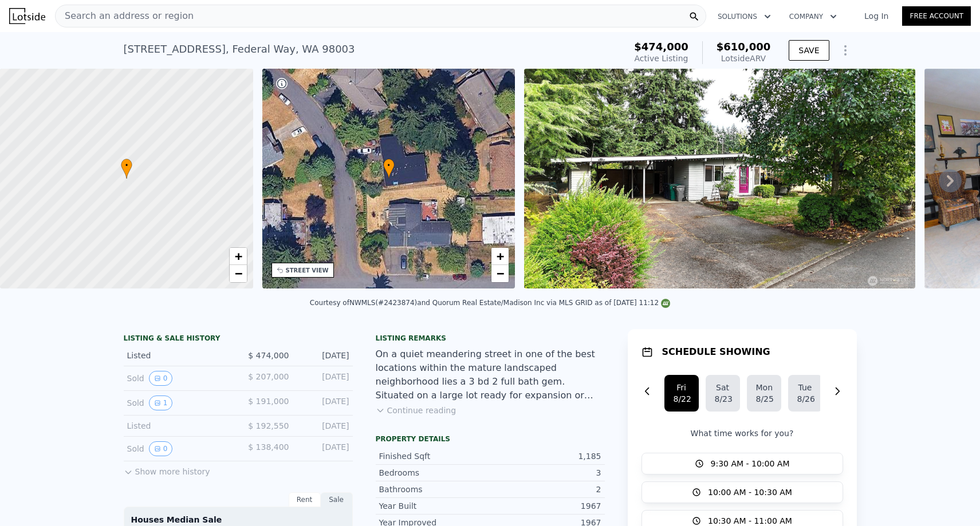 The width and height of the screenshot is (980, 526). What do you see at coordinates (742, 464) in the screenshot?
I see `button: 9:30 AM - 10:00 AM` at bounding box center [742, 464].